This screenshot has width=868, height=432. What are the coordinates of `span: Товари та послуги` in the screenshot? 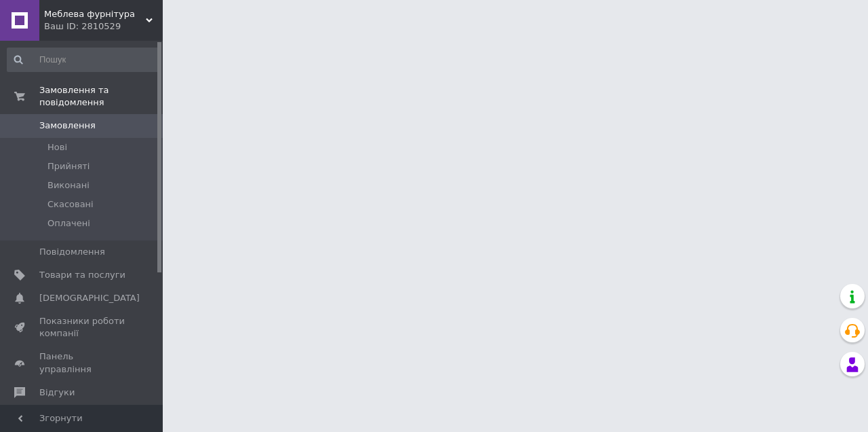 It's located at (82, 275).